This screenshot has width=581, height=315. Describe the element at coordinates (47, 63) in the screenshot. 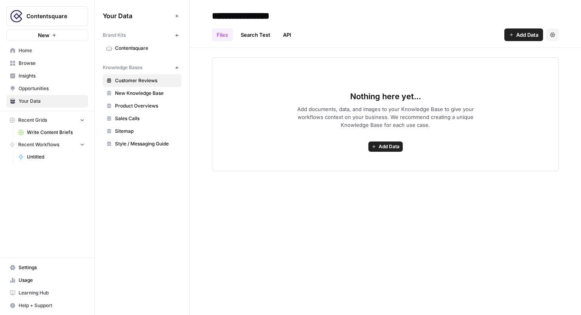

I see `a: Browse` at that location.